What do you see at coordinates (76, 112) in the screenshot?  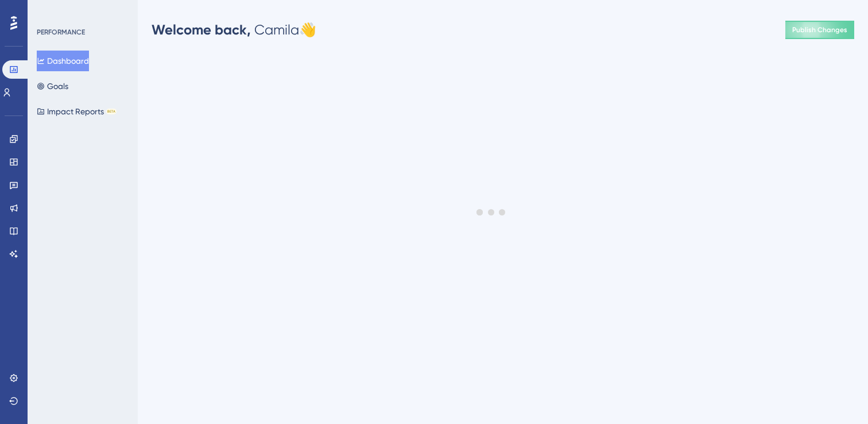 I see `button: Impact ReportsBETA` at bounding box center [76, 112].